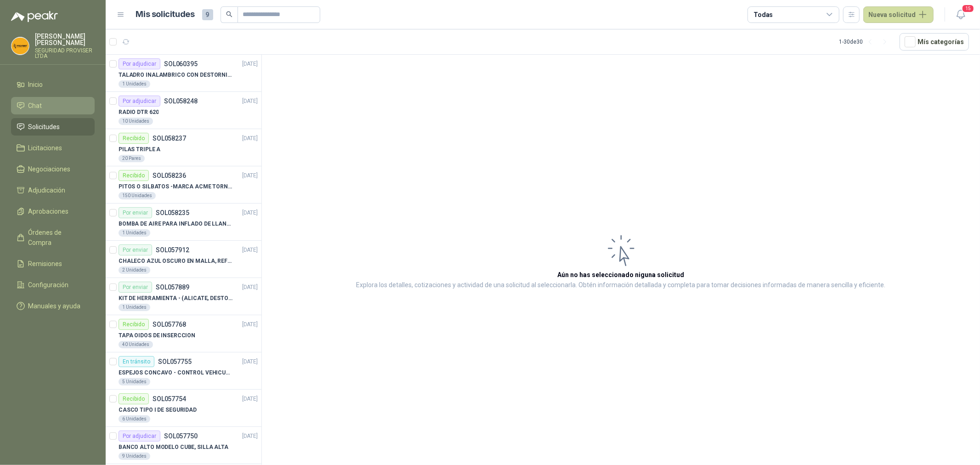 This screenshot has height=465, width=980. I want to click on p: SOL058236, so click(169, 176).